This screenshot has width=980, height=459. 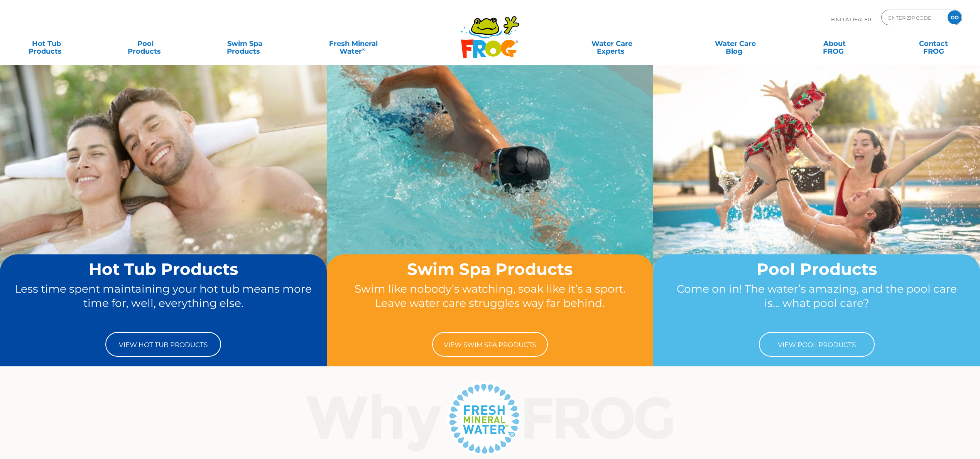 What do you see at coordinates (490, 187) in the screenshot?
I see `img: home-banner-swim-spa-short` at bounding box center [490, 187].